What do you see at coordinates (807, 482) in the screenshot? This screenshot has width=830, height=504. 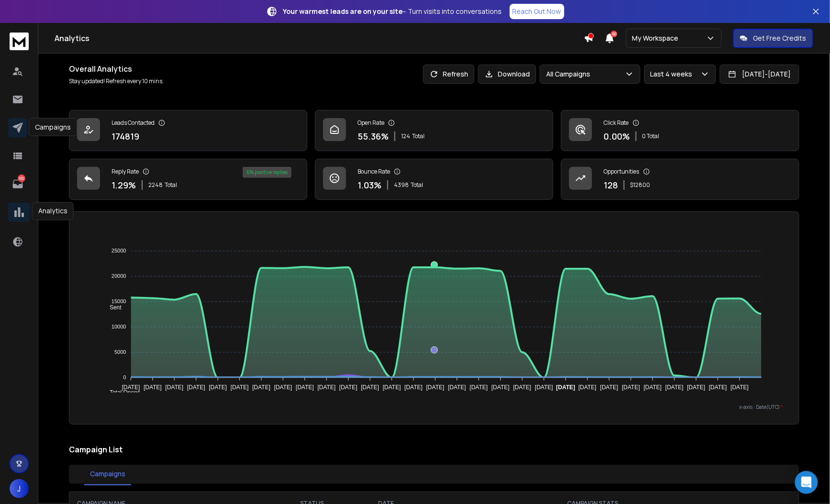 I see `div: Open Intercom Messenger` at bounding box center [807, 482].